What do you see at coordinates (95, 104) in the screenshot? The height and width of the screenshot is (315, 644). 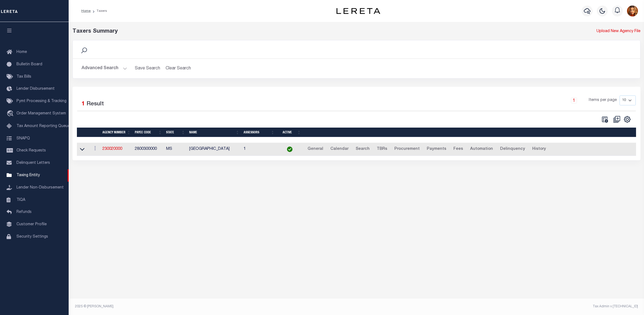 I see `label: Result` at bounding box center [95, 104].